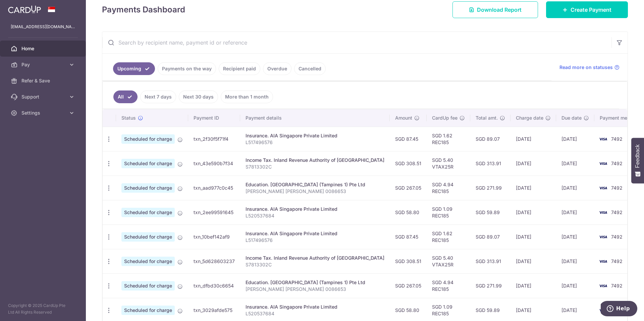  What do you see at coordinates (44, 81) in the screenshot?
I see `span: Refer & Save` at bounding box center [44, 81].